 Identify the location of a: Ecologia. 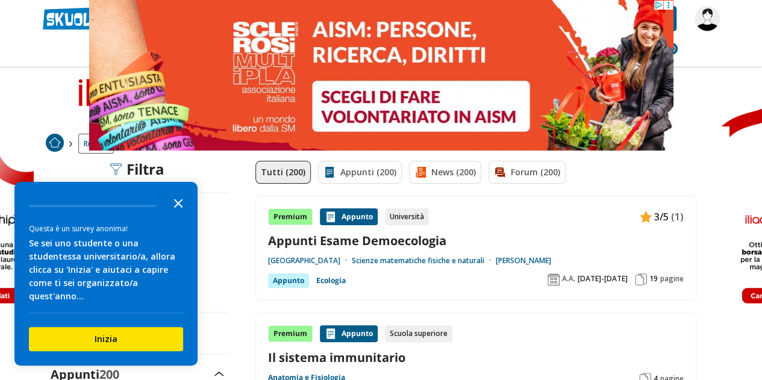
(331, 281).